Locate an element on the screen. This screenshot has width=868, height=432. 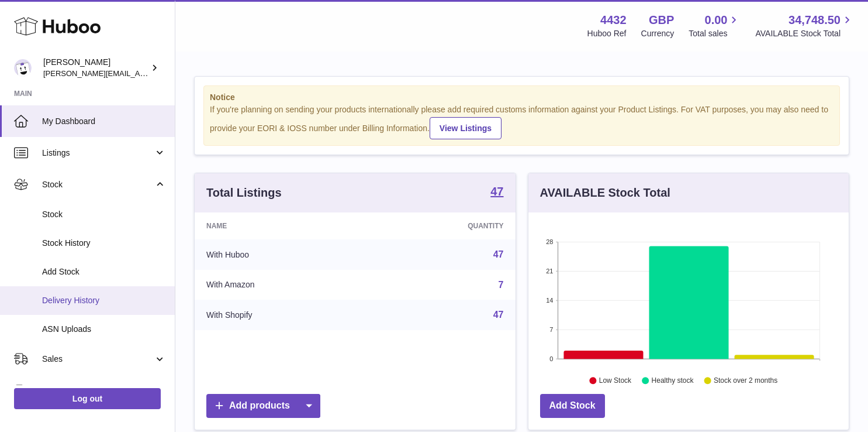
text: Low Stock is located at coordinates (615, 380).